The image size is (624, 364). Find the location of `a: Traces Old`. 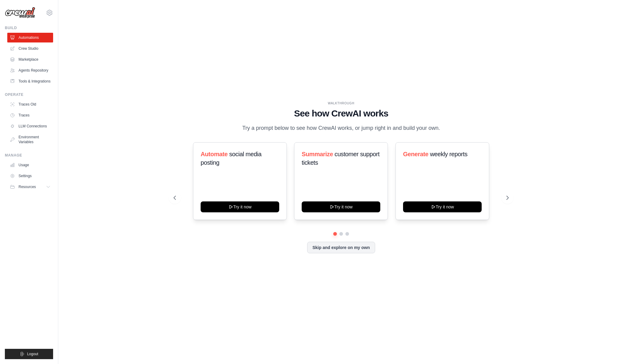

a: Traces Old is located at coordinates (30, 105).